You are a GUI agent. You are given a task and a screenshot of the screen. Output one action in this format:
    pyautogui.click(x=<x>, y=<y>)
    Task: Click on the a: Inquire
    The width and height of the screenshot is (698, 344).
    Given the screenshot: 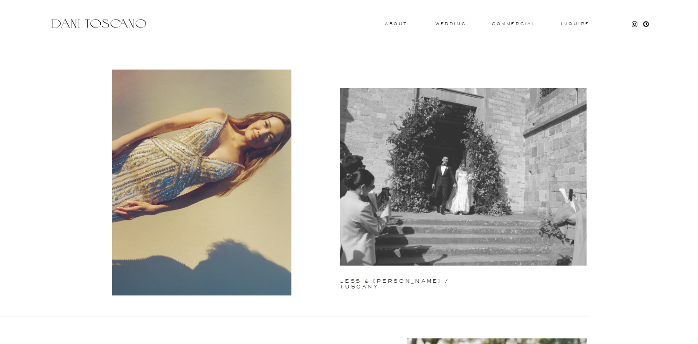 What is the action you would take?
    pyautogui.click(x=575, y=24)
    